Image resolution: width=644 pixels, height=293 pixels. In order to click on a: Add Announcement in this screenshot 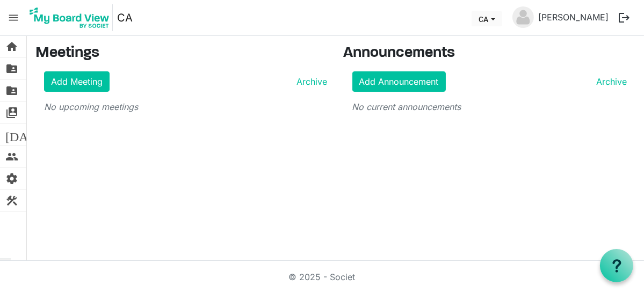, I will do `click(399, 81)`.